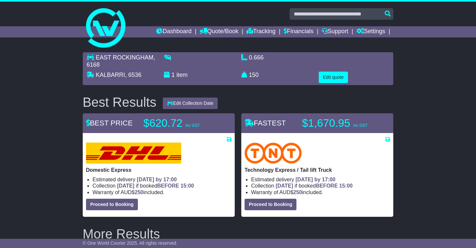  I want to click on h2: More Results, so click(238, 234).